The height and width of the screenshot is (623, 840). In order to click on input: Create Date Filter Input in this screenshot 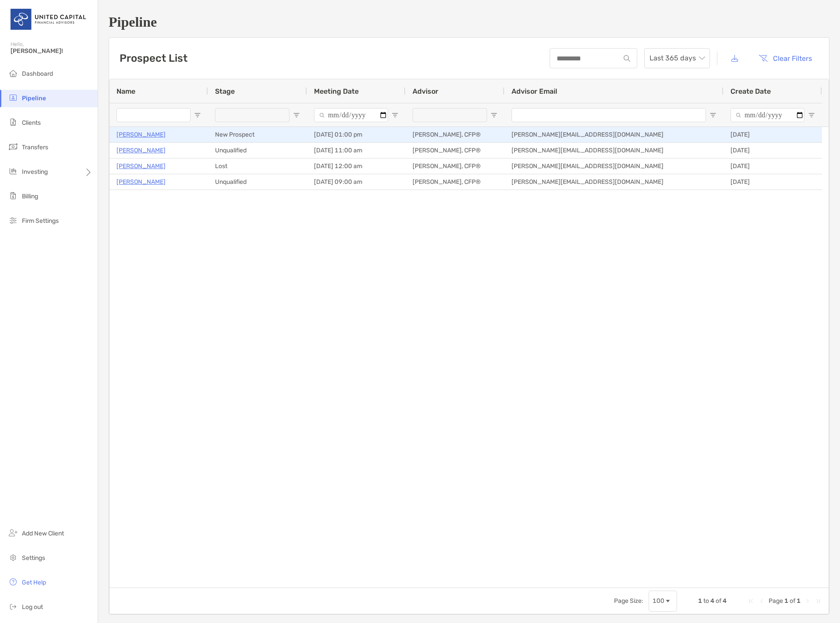, I will do `click(767, 115)`.